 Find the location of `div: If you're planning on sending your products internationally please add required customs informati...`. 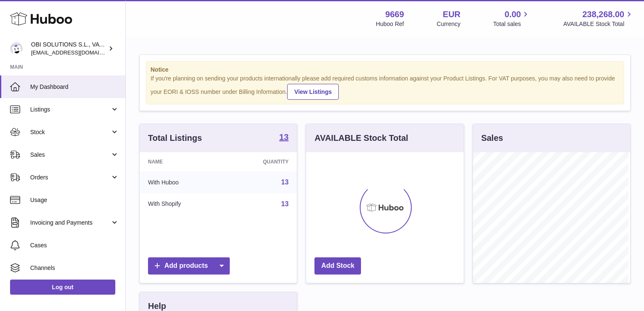

div: If you're planning on sending your products internationally please add required customs informati... is located at coordinates (385, 87).